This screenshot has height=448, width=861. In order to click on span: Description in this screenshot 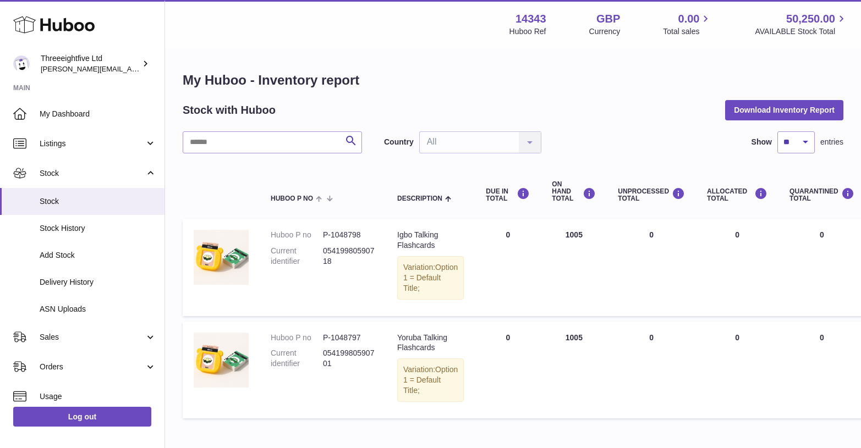, I will do `click(420, 199)`.